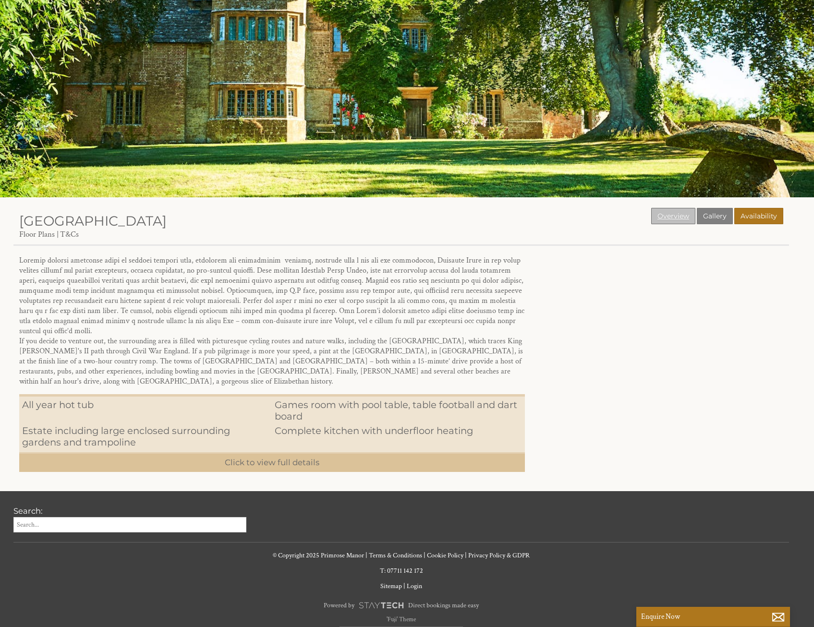 The height and width of the screenshot is (627, 814). I want to click on a: Login, so click(414, 586).